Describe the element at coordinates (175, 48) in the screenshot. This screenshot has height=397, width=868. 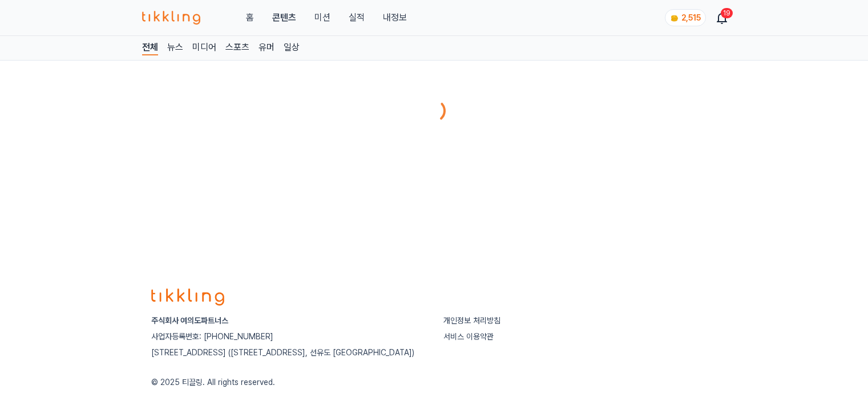
I see `a: 뉴스` at that location.